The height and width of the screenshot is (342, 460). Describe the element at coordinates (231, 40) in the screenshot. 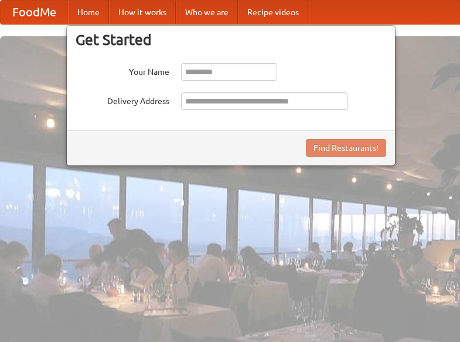

I see `h3: Get Started` at that location.